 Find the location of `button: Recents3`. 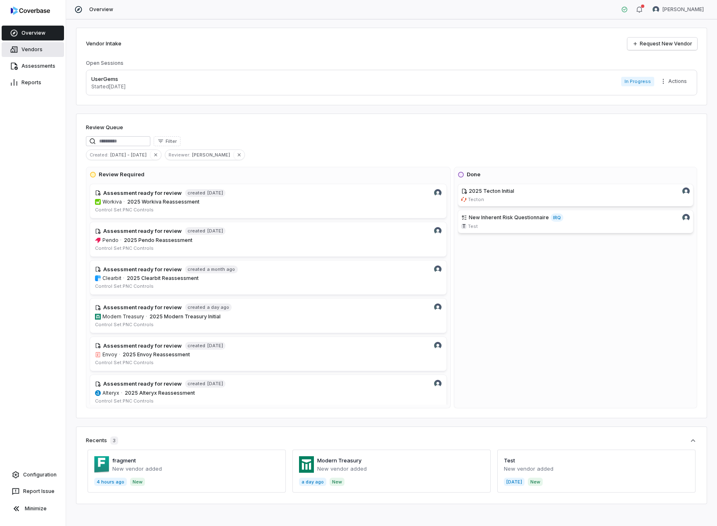

button: Recents3 is located at coordinates (391, 441).